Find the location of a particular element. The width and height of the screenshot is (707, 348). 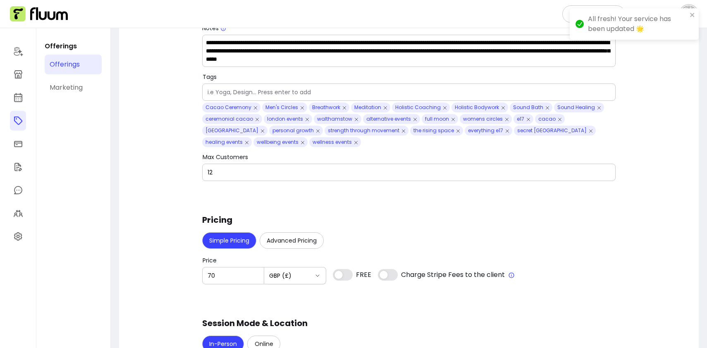

span: Sound Bath is located at coordinates (527, 107).